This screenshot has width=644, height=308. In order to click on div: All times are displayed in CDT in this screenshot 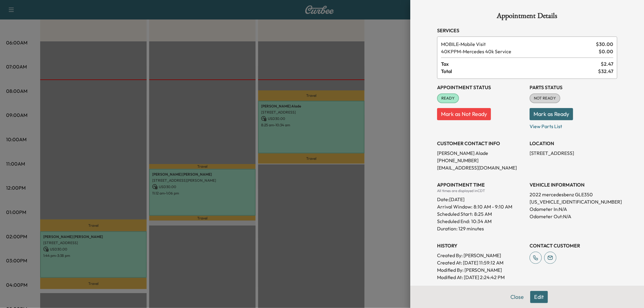, I will do `click(481, 191)`.